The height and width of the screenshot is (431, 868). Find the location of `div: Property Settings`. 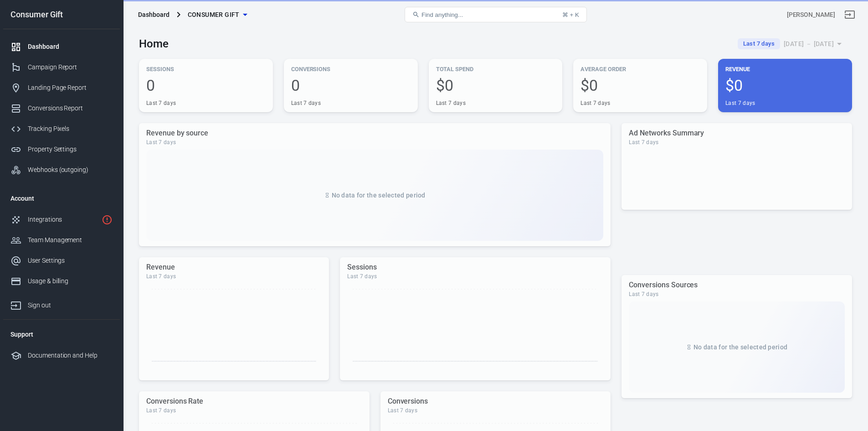

div: Property Settings is located at coordinates (70, 149).